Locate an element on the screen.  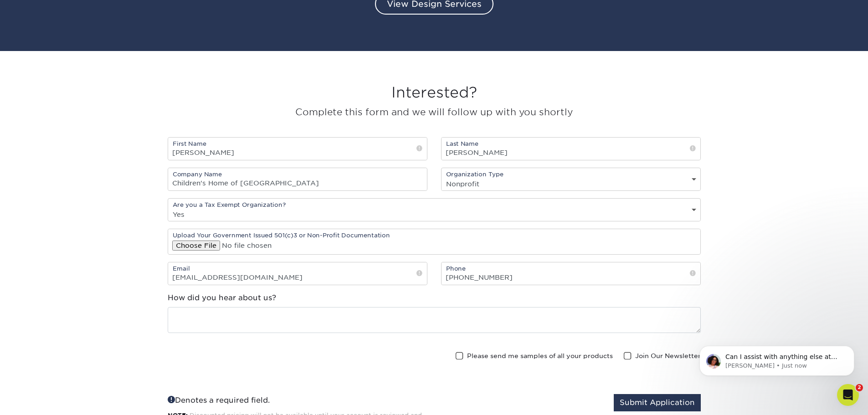
img: Profile image for Avery is located at coordinates (28, 35).